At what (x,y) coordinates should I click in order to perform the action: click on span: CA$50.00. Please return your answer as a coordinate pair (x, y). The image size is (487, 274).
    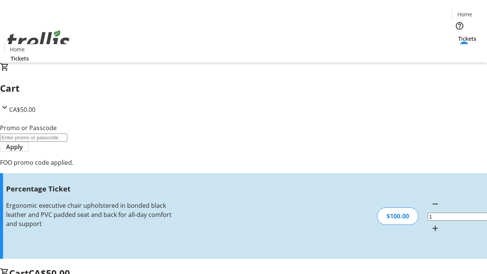
    Looking at the image, I should click on (22, 110).